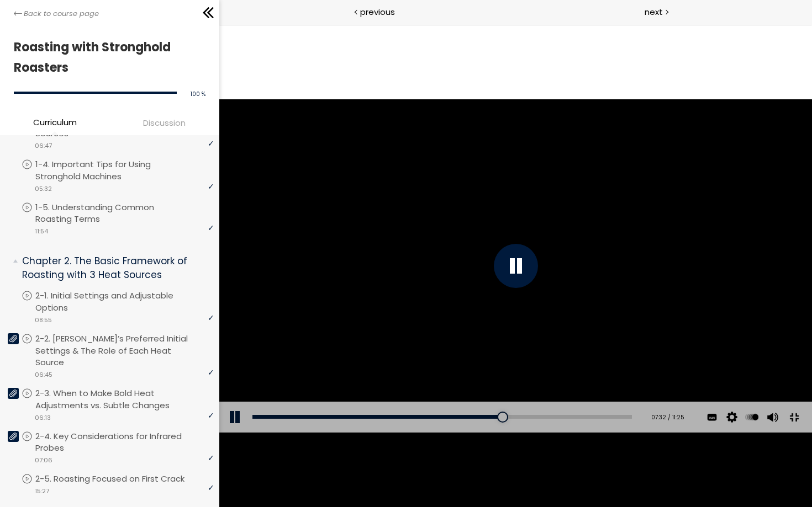 Image resolution: width=812 pixels, height=507 pixels. What do you see at coordinates (107, 58) in the screenshot?
I see `h1: Roasting with Stronghold Roasters` at bounding box center [107, 58].